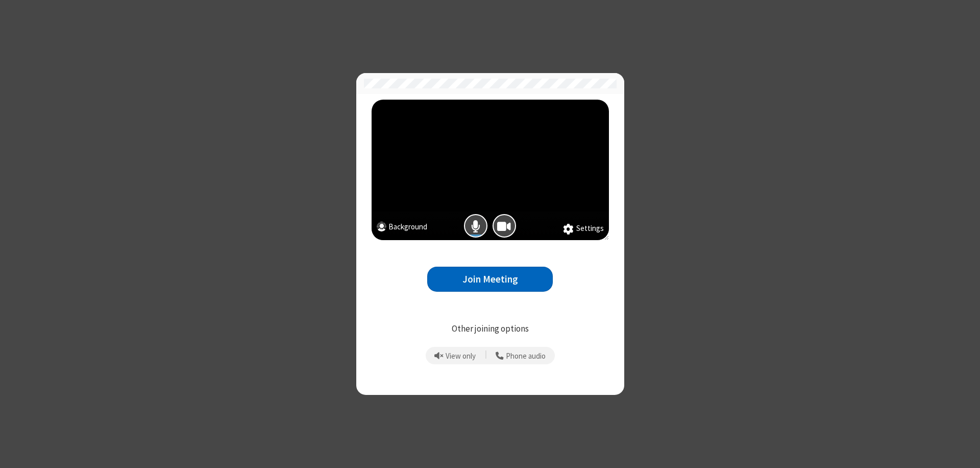  What do you see at coordinates (490, 329) in the screenshot?
I see `p: Other joining options` at bounding box center [490, 329].